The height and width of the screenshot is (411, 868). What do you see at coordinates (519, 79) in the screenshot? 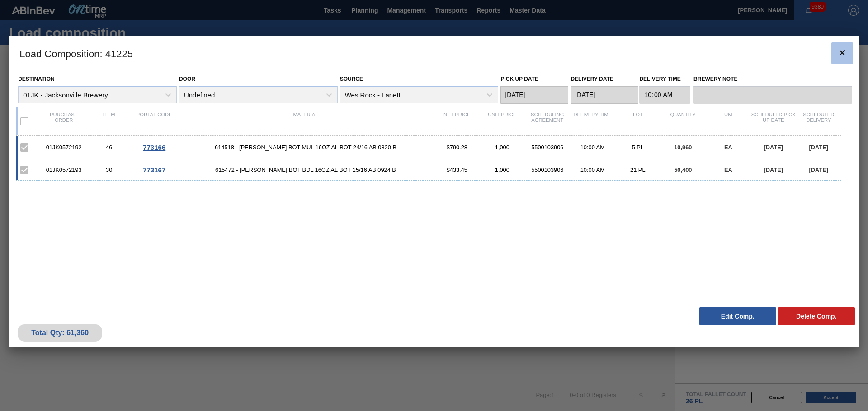
I see `label: Pick up Date` at bounding box center [519, 79].